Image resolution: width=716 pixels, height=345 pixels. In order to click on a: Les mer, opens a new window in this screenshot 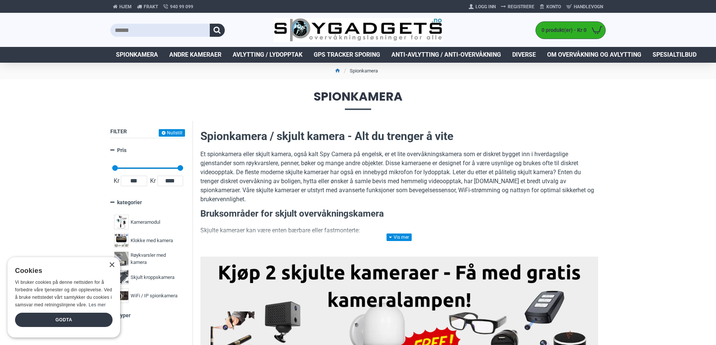, I will do `click(97, 305)`.